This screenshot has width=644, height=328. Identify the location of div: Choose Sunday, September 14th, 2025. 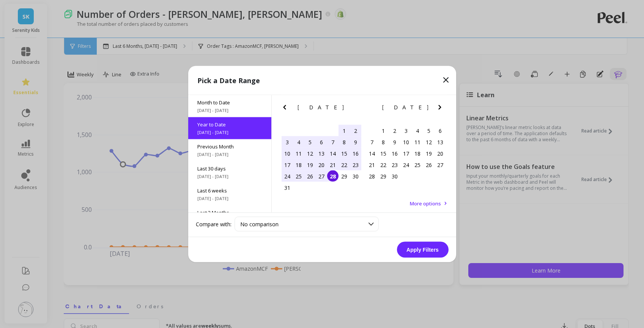
(372, 154).